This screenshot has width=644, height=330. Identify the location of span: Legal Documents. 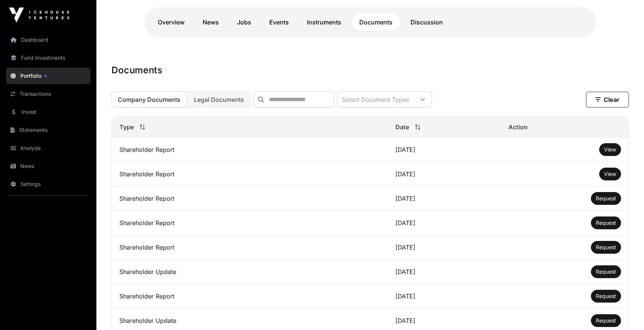
(219, 100).